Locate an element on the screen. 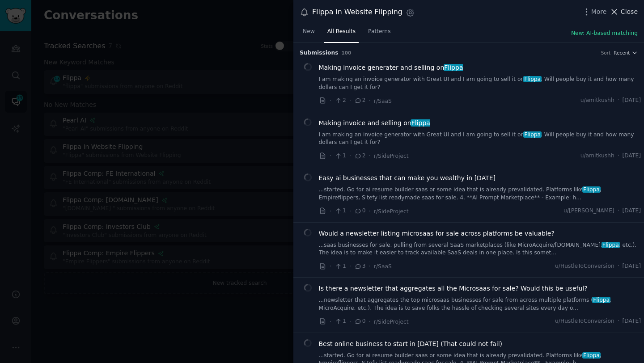 This screenshot has height=363, width=644. span: Recent is located at coordinates (621, 53).